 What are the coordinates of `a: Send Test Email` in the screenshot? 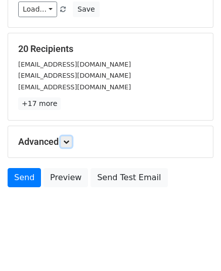 It's located at (129, 178).